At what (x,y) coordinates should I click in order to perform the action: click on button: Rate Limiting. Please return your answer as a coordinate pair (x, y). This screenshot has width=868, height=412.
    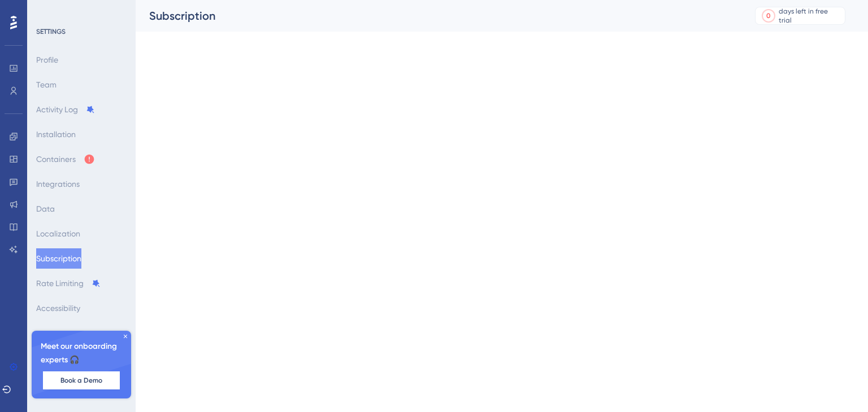
    Looking at the image, I should click on (68, 284).